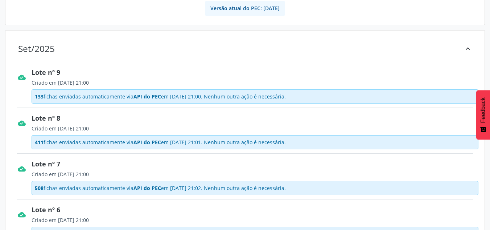 The image size is (490, 230). I want to click on button: Feedback - Mostrar pesquisa, so click(484, 115).